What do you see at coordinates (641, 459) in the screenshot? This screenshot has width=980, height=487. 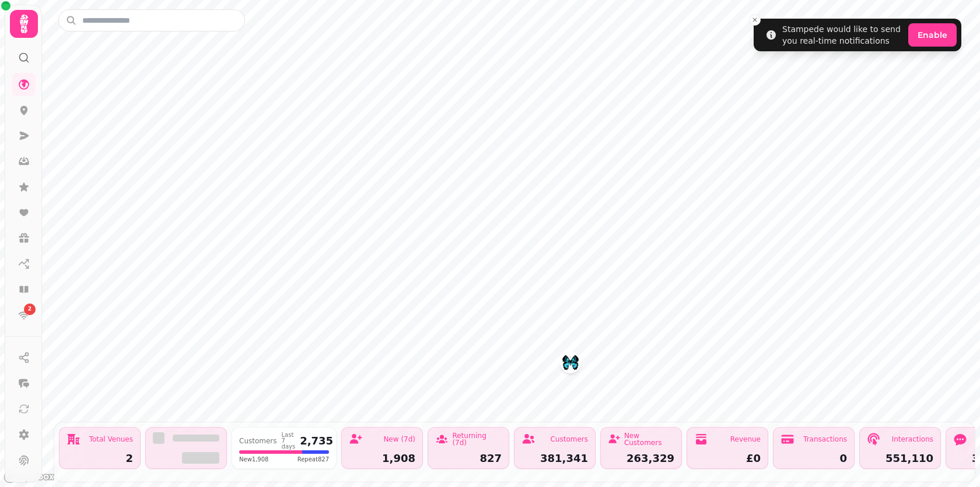 I see `div: 263,329` at bounding box center [641, 459].